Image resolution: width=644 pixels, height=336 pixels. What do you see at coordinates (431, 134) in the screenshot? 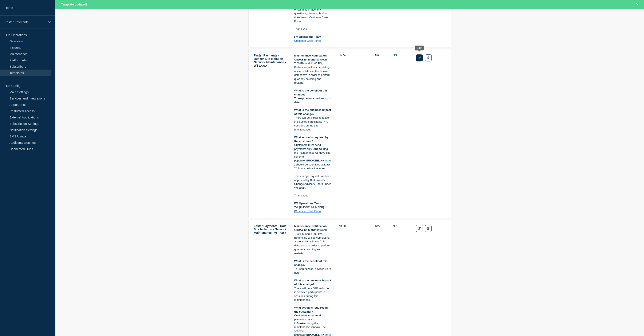
I see `td: Actions: Edit Delete` at bounding box center [431, 134].